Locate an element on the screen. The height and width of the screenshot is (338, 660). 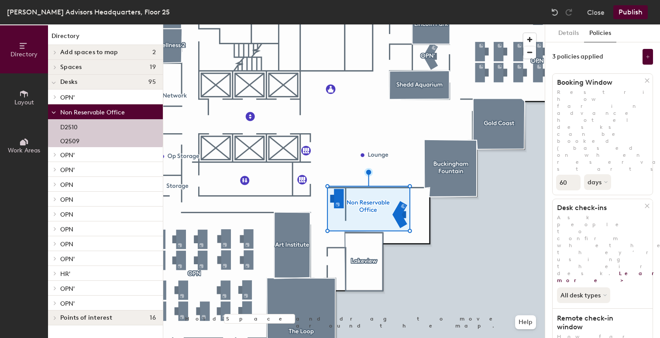
span: 95 is located at coordinates (152, 82).